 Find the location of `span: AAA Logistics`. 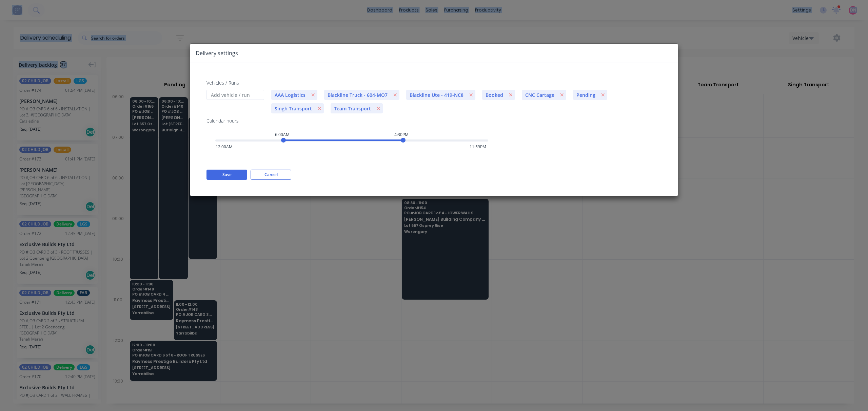

span: AAA Logistics is located at coordinates (290, 95).